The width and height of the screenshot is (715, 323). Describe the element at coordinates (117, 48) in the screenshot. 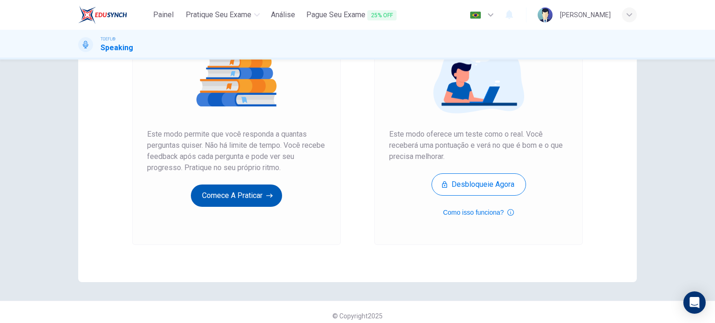

I see `h1: Speaking` at that location.